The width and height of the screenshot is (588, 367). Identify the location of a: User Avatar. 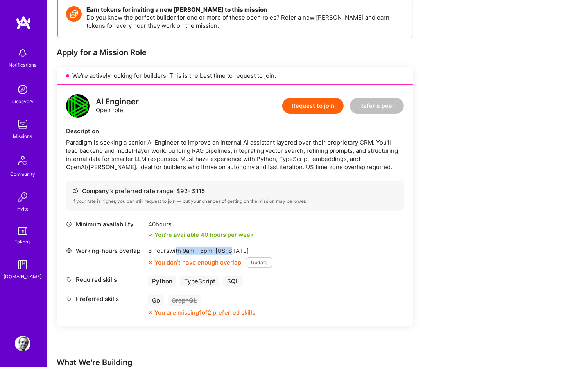
(23, 343).